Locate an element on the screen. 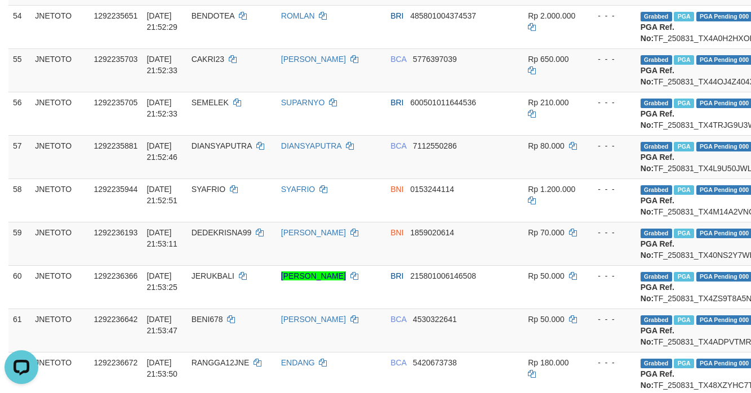 The height and width of the screenshot is (393, 751). span: 1292236642 is located at coordinates (116, 320).